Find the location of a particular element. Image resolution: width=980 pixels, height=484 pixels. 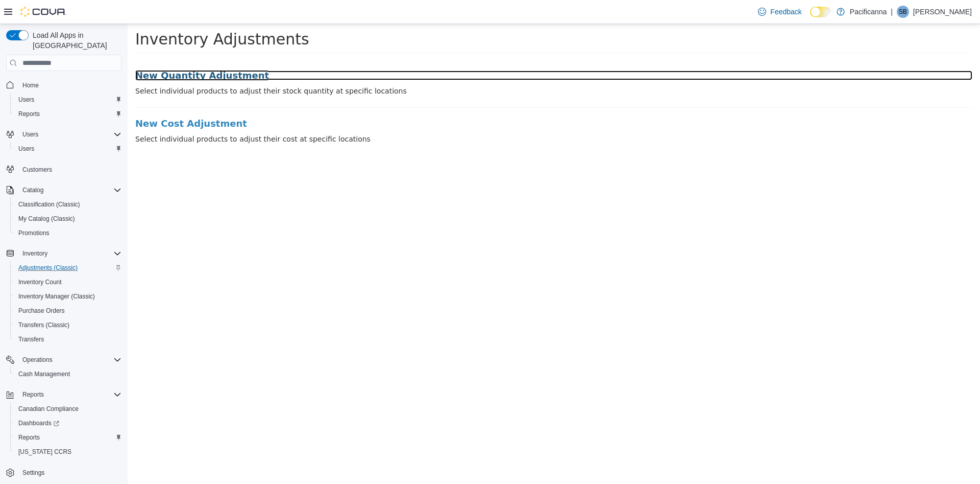

span: Dark Mode is located at coordinates (810, 17).